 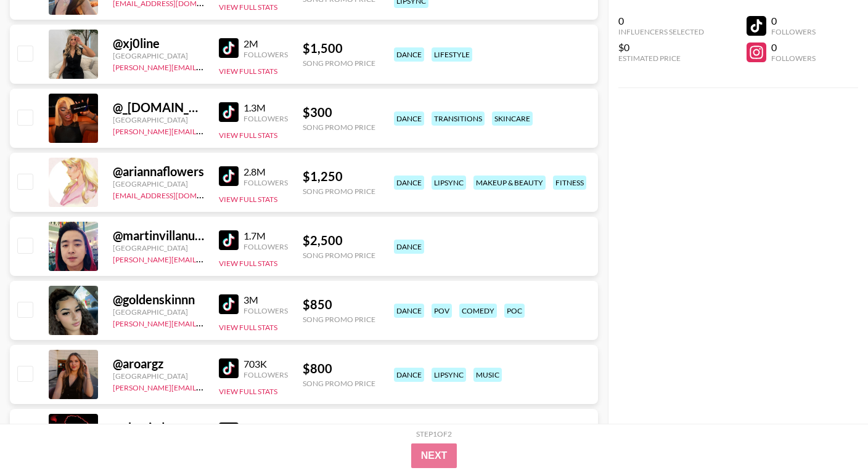 I want to click on div: music, so click(x=488, y=375).